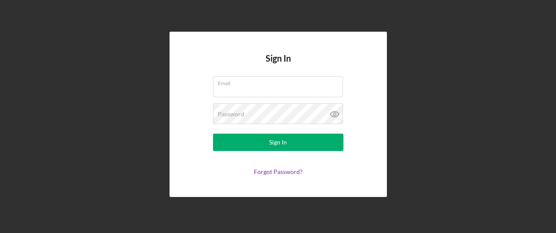  Describe the element at coordinates (231, 114) in the screenshot. I see `label: Password` at that location.